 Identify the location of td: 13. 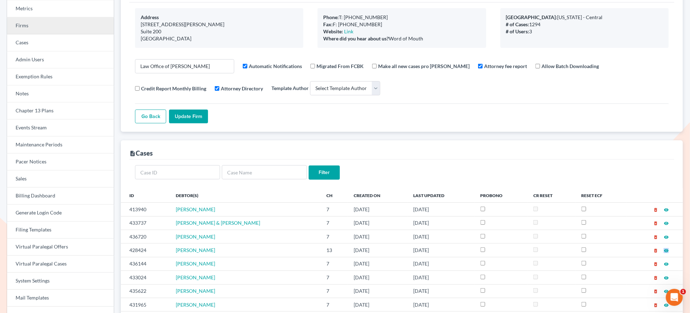
(334, 250).